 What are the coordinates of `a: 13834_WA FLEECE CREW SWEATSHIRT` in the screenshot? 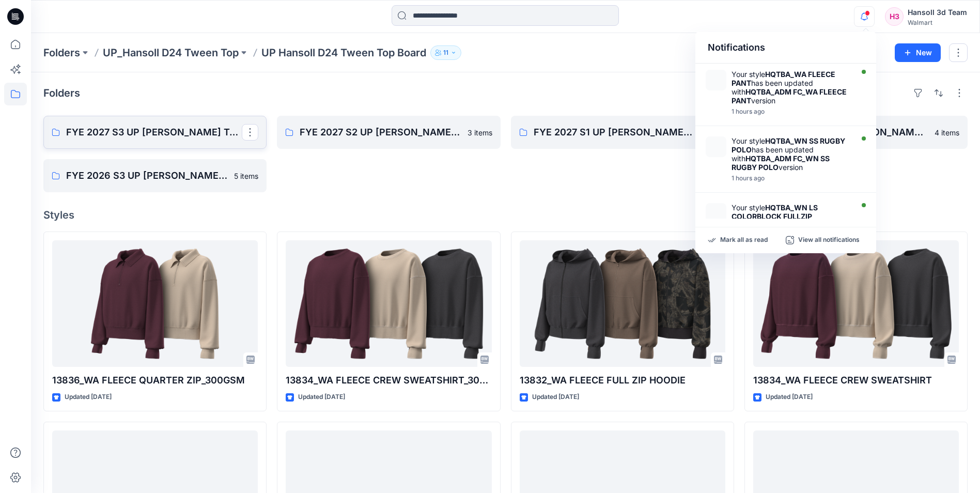 It's located at (856, 303).